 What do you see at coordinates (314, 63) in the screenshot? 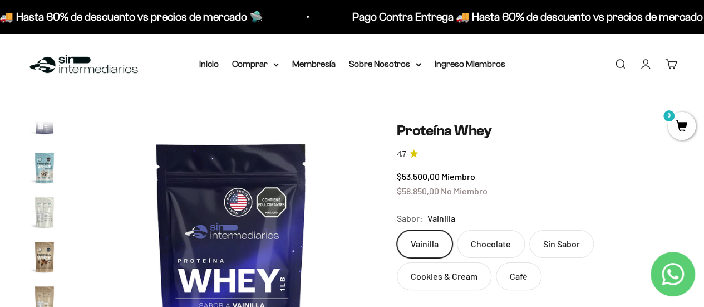
I see `a: Membresía` at bounding box center [314, 63].